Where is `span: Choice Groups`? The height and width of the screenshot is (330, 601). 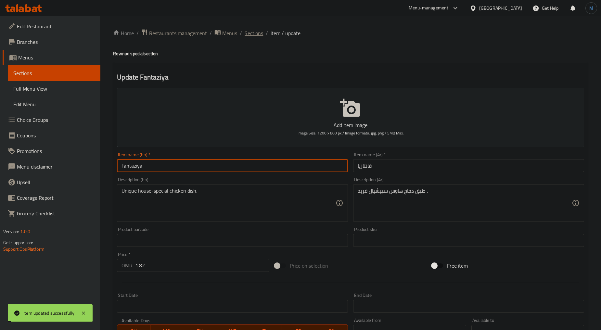
span: Choice Groups is located at coordinates (56, 120).